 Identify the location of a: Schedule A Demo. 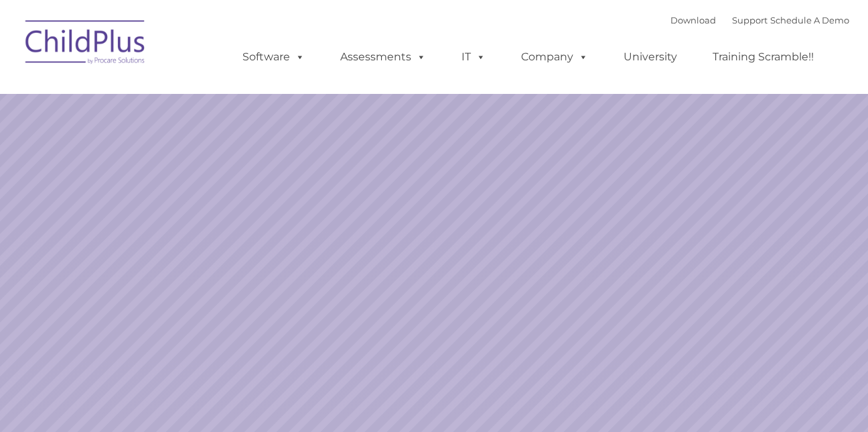
(810, 20).